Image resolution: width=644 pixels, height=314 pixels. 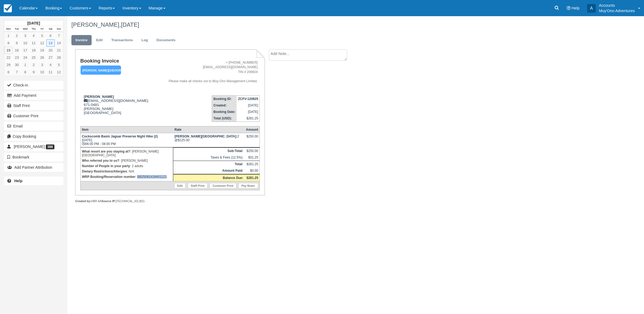 What do you see at coordinates (8, 29) in the screenshot?
I see `th: Mon` at bounding box center [8, 29].